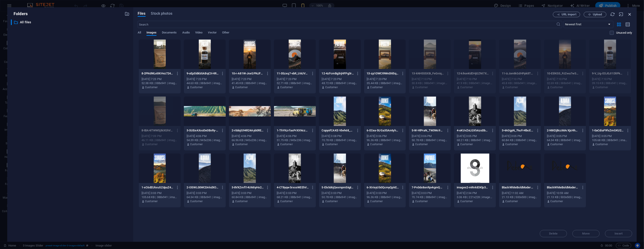 This screenshot has width=644, height=249. Describe the element at coordinates (340, 140) in the screenshot. I see `div: 70.78 KB | 388x941 | image/jpeg` at that location.